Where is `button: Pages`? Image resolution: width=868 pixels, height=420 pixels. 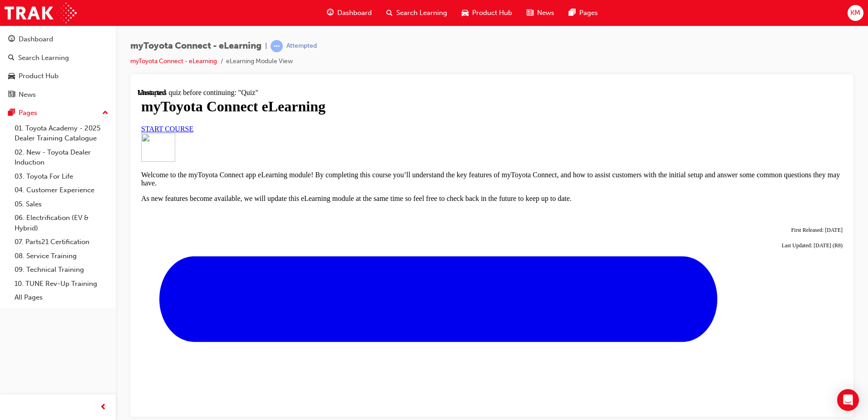
button: Pages is located at coordinates (58, 113).